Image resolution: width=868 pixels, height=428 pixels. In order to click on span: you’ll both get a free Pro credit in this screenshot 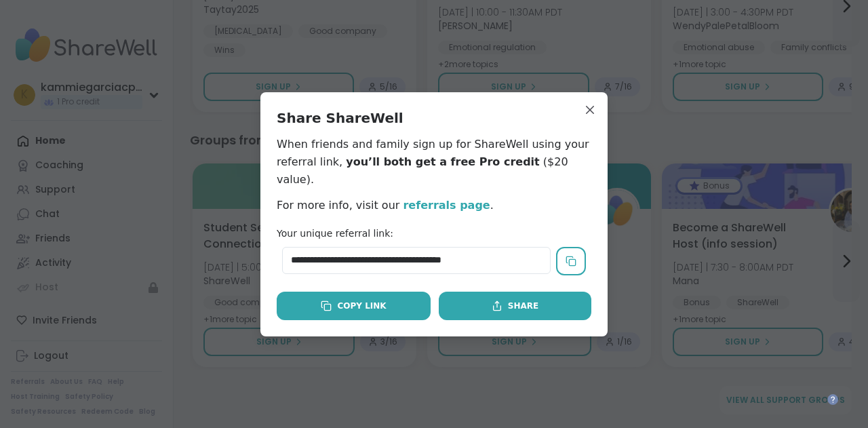, I will do `click(443, 161)`.